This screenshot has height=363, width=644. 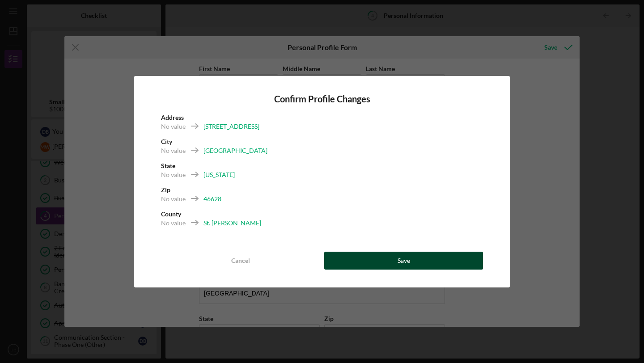 I want to click on button: Save, so click(x=403, y=261).